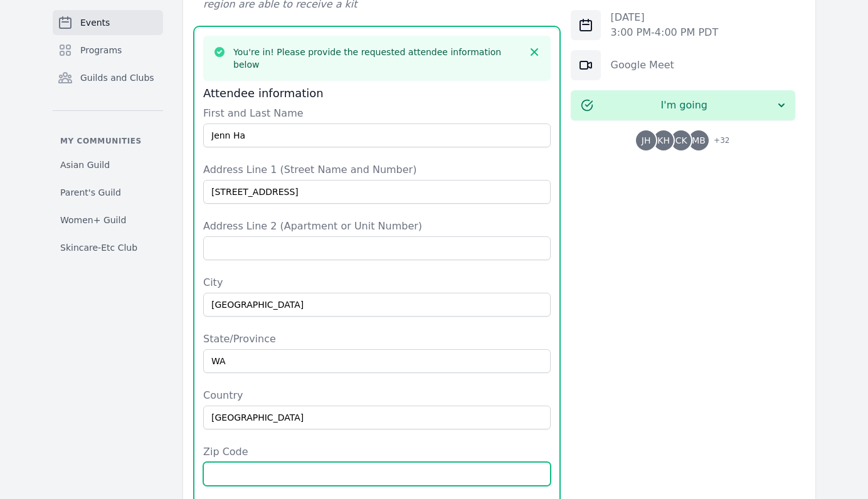 The height and width of the screenshot is (499, 868). Describe the element at coordinates (108, 247) in the screenshot. I see `a: Skincare-Etc Club` at that location.